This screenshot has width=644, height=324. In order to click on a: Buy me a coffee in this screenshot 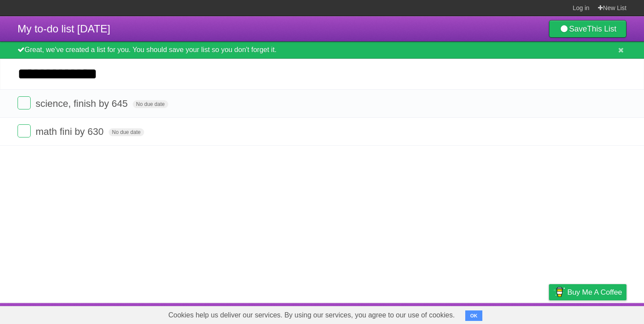, I will do `click(587, 292)`.